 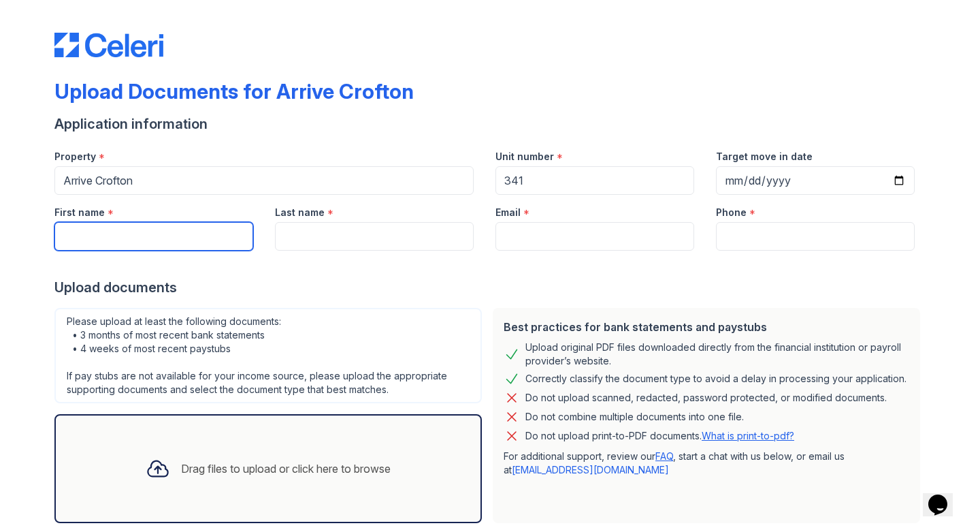 I want to click on div: Upload Documents for Arrive Crofton, so click(x=234, y=91).